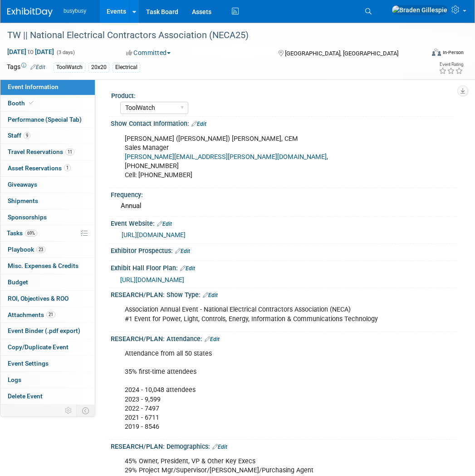 The height and width of the screenshot is (476, 475). I want to click on td: Tags, so click(26, 67).